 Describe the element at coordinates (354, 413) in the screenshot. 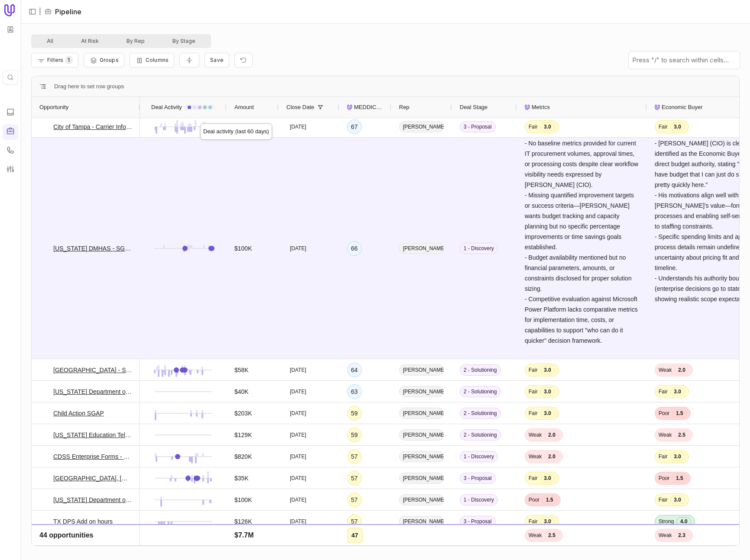

I see `div: 59` at that location.